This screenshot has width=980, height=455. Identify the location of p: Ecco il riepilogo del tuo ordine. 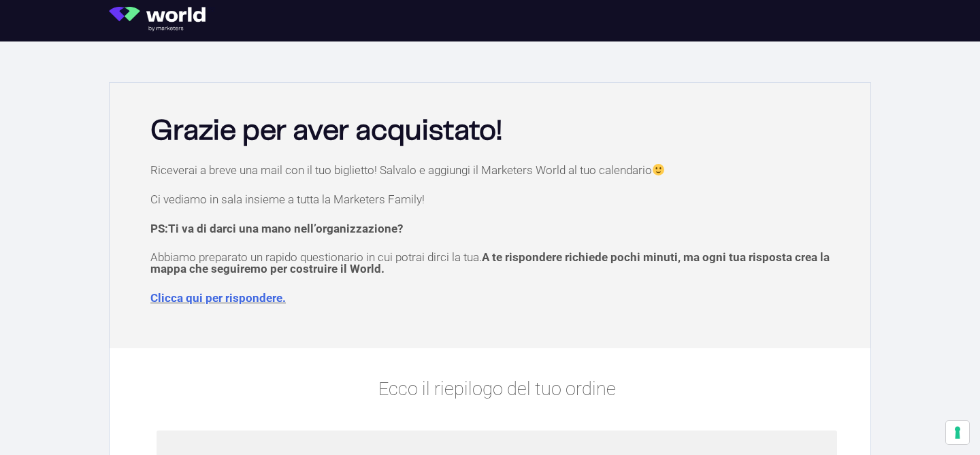
(497, 390).